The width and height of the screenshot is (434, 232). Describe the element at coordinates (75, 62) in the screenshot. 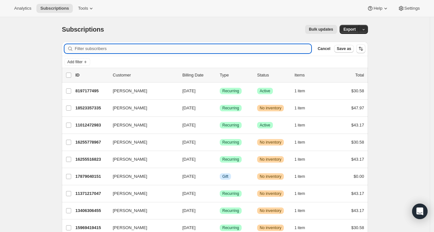

I see `span: Add filter` at that location.